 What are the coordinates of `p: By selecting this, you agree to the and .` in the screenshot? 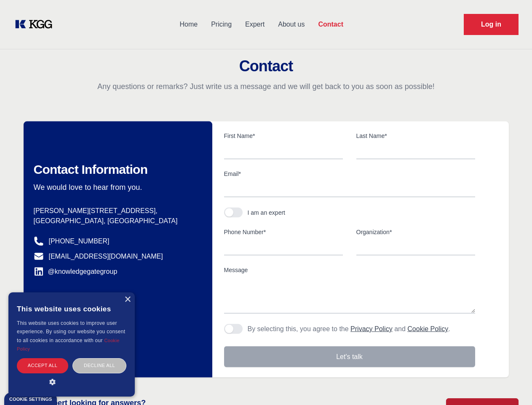 It's located at (349, 329).